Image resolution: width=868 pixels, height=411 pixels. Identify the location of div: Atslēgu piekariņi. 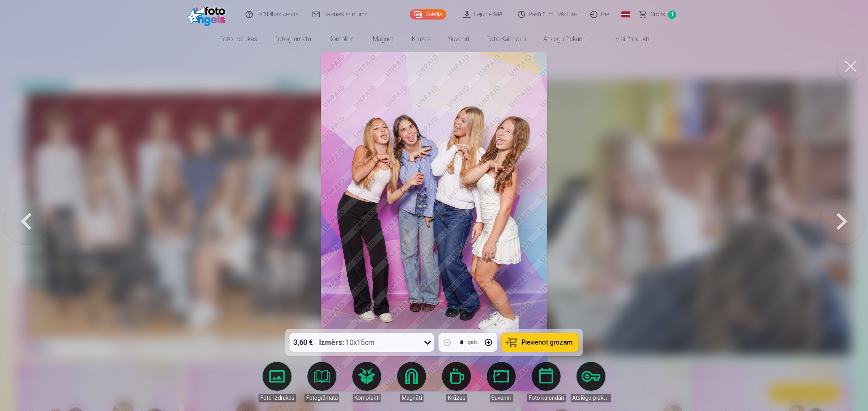
(590, 398).